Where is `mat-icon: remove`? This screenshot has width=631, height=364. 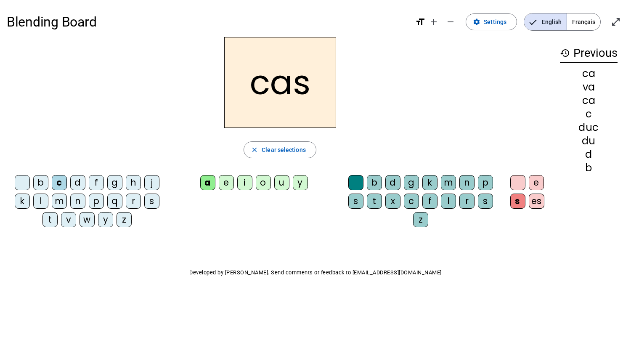
mat-icon: remove is located at coordinates (451, 22).